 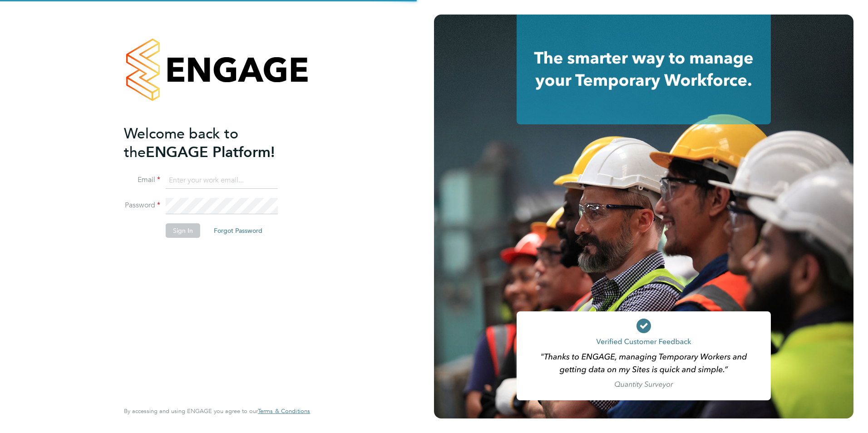 I want to click on button: Forgot Password, so click(x=238, y=230).